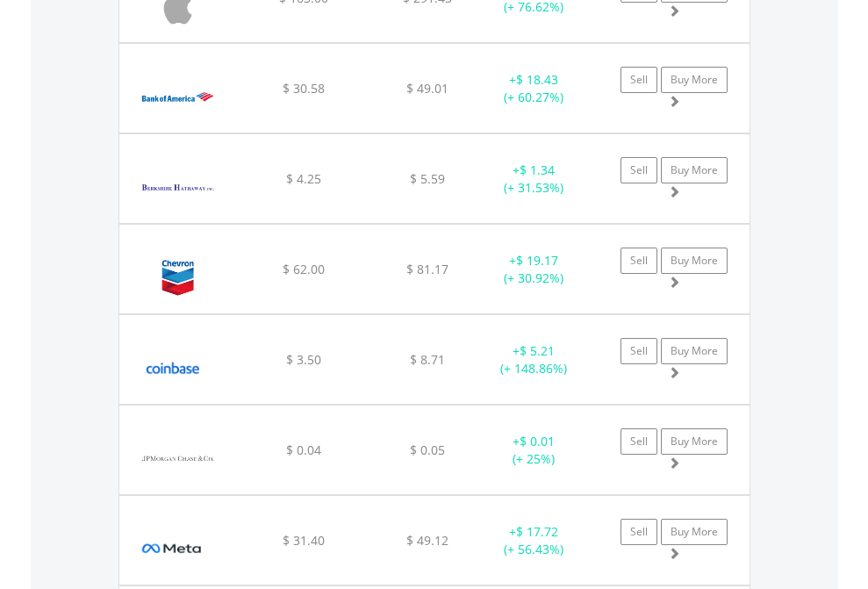 This screenshot has height=589, width=868. What do you see at coordinates (177, 187) in the screenshot?
I see `img: EQU.US.BRKB.png` at bounding box center [177, 187].